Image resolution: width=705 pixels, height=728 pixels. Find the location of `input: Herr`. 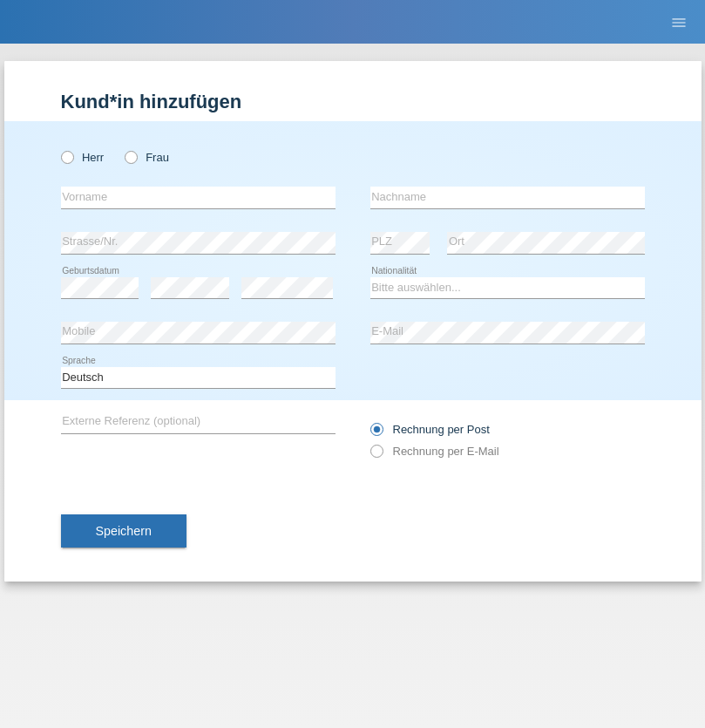

input: Herr is located at coordinates (66, 156).